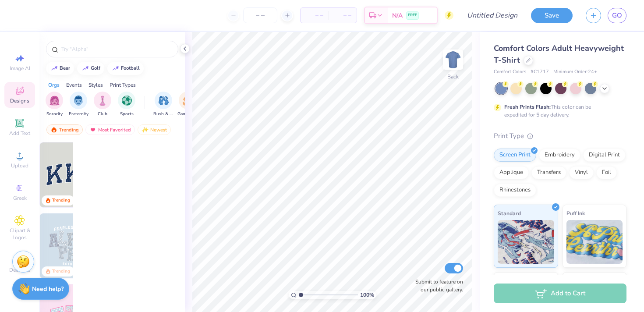 This screenshot has width=644, height=312. What do you see at coordinates (72, 246) in the screenshot?
I see `img: 5a4b4175-9e88-49c8-8a23-26d96782ddc6` at bounding box center [72, 246].